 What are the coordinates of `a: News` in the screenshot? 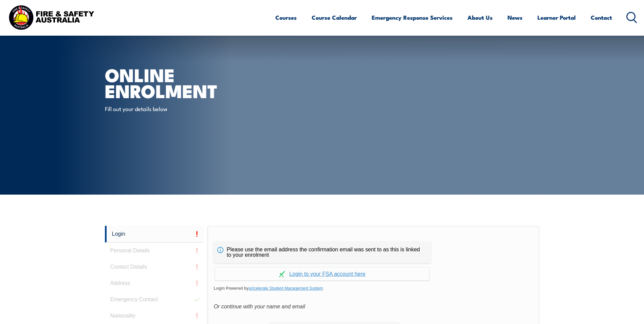 It's located at (515, 17).